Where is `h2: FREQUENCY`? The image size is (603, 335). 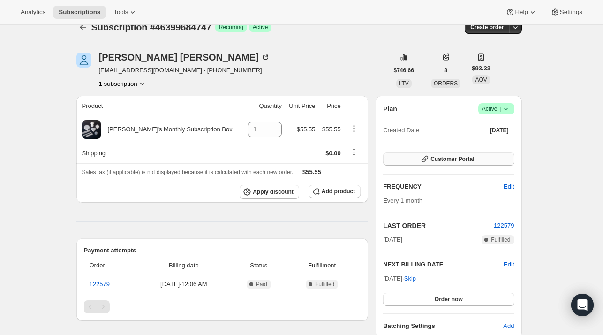 h2: FREQUENCY is located at coordinates (443, 187).